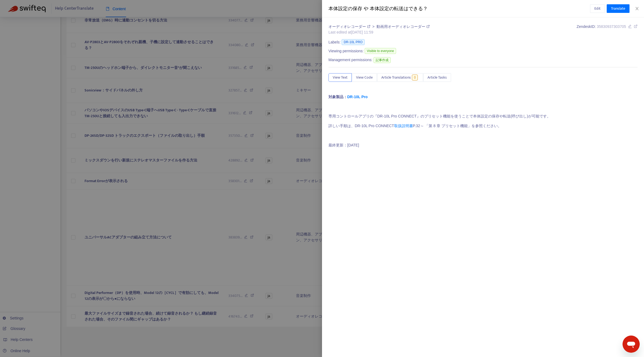 The width and height of the screenshot is (644, 357). I want to click on button: Translate, so click(618, 9).